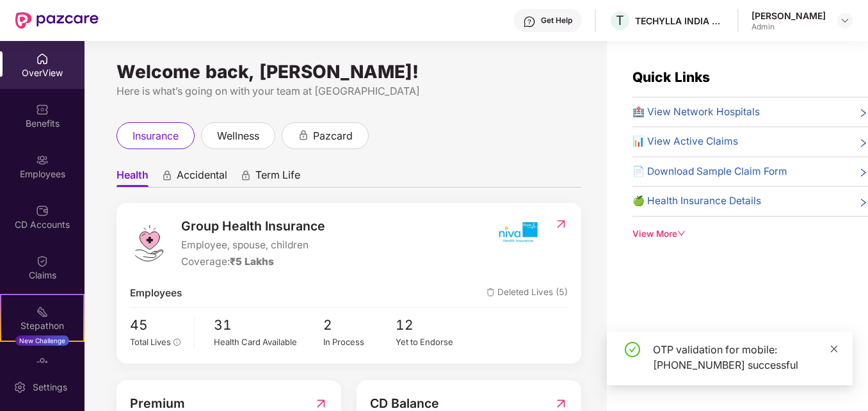 This screenshot has width=868, height=411. I want to click on div: TECHYLLA INDIA PRIVATE LIMITED, so click(680, 21).